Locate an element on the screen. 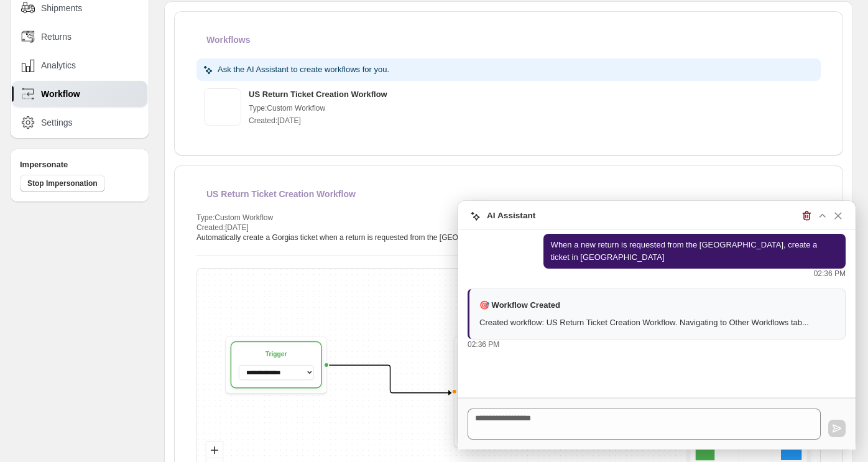 The image size is (868, 462). span: Shipments is located at coordinates (61, 8).